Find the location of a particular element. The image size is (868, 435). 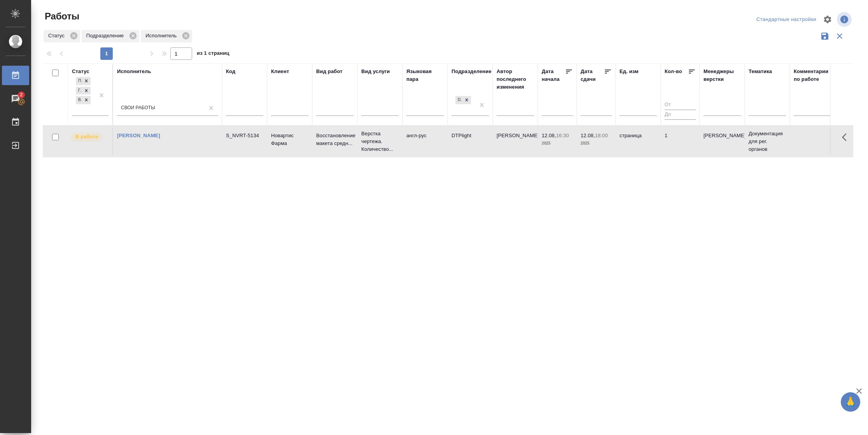

p: В работе is located at coordinates (86, 137).